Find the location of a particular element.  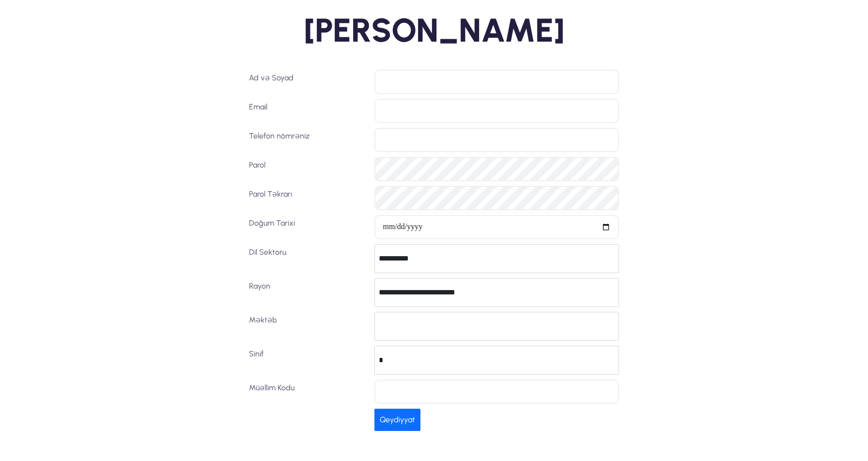

label: Dil Sektoru is located at coordinates (308, 259).